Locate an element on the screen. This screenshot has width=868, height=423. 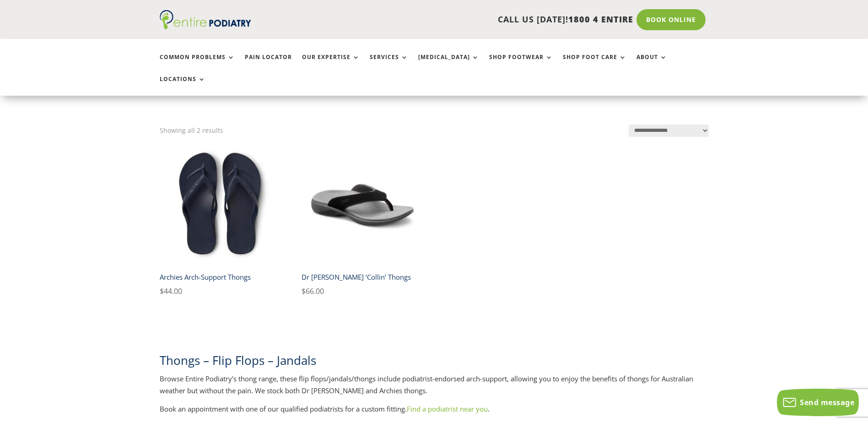
img: pair of archies navy arch support thongs upright view is located at coordinates (220, 204).